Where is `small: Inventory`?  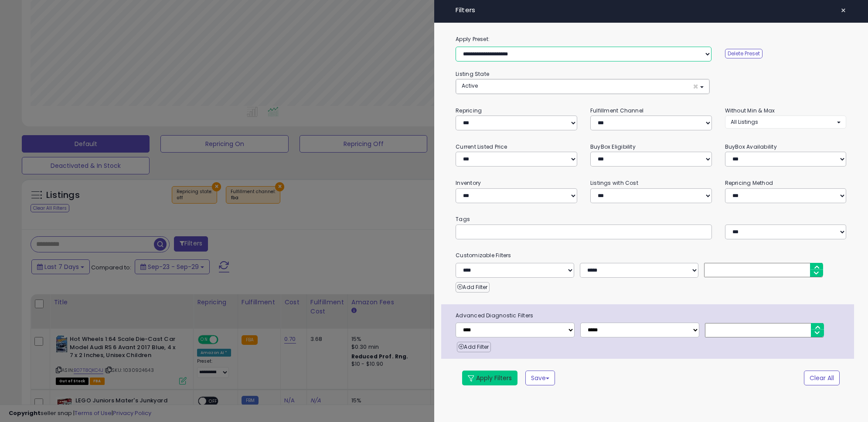 small: Inventory is located at coordinates (468, 182).